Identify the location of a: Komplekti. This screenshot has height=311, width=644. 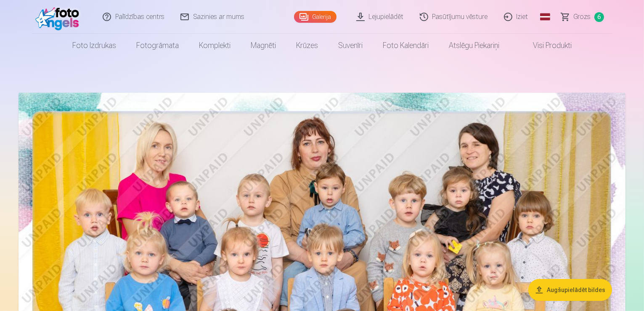
(214, 45).